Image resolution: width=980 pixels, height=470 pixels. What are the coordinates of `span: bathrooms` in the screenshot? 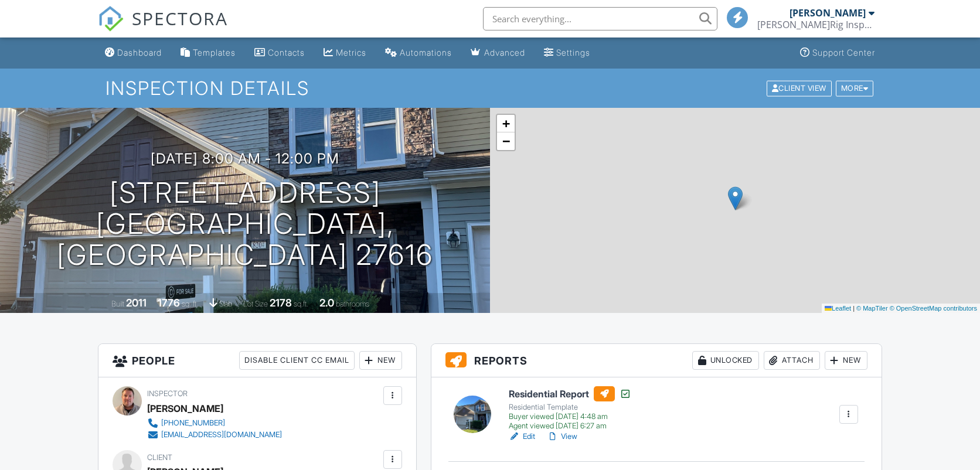 It's located at (352, 304).